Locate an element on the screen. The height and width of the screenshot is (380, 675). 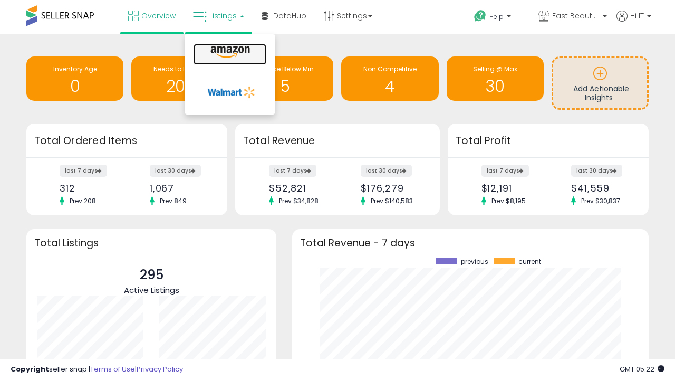
a: Non Competitive 4 is located at coordinates (390, 79).